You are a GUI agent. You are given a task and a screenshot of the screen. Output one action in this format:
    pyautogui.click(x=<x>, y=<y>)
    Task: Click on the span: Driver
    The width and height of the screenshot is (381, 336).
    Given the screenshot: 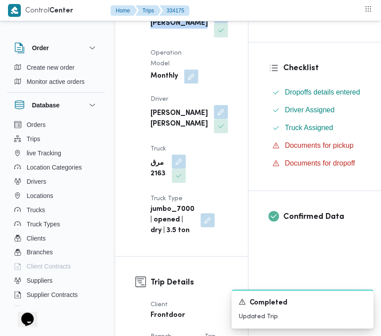 What is the action you would take?
    pyautogui.click(x=159, y=99)
    